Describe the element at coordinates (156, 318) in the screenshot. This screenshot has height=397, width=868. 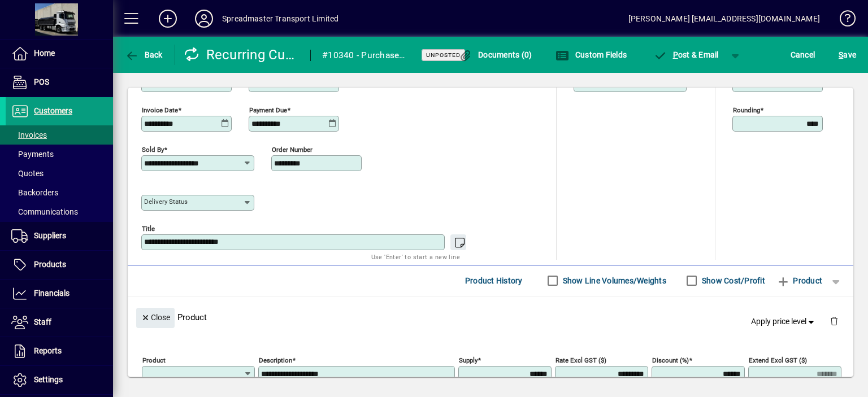
I see `button: Close` at that location.